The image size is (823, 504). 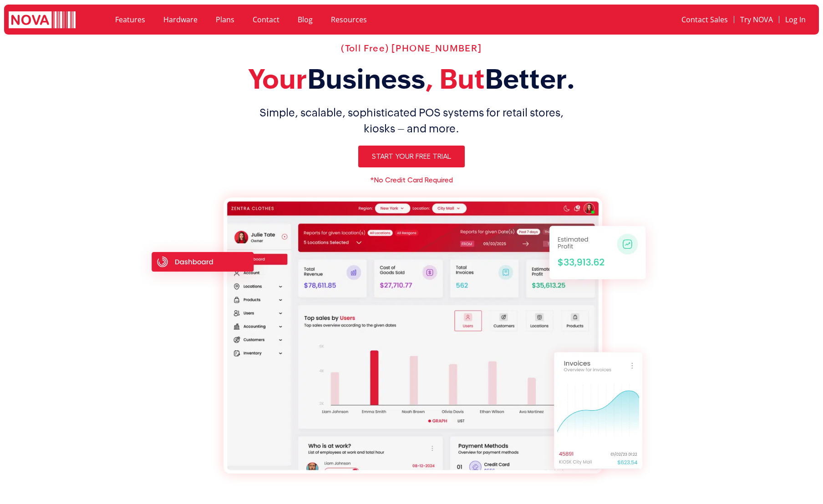 I want to click on h1: Simple, scalable, sophisticated POS systems for retail stores, kiosks – and more., so click(x=411, y=121).